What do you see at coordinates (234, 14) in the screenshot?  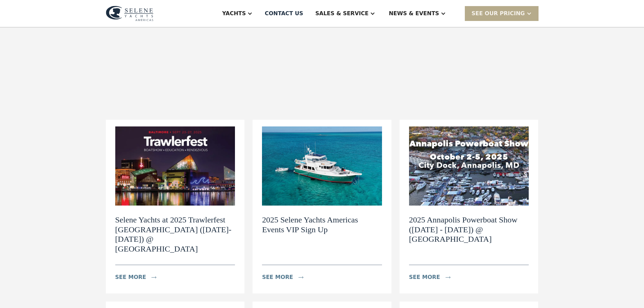 I see `div: Yachts` at bounding box center [234, 14].